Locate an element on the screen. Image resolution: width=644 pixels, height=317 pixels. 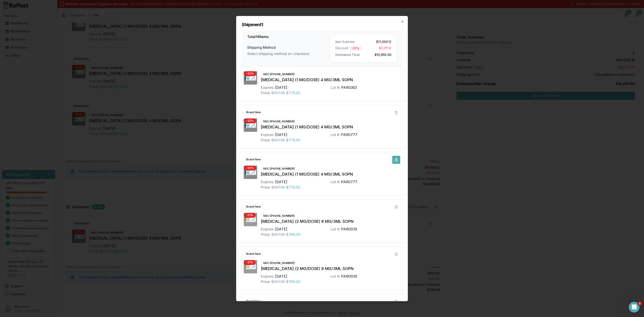
div: $13,966.12 is located at coordinates (378, 42).